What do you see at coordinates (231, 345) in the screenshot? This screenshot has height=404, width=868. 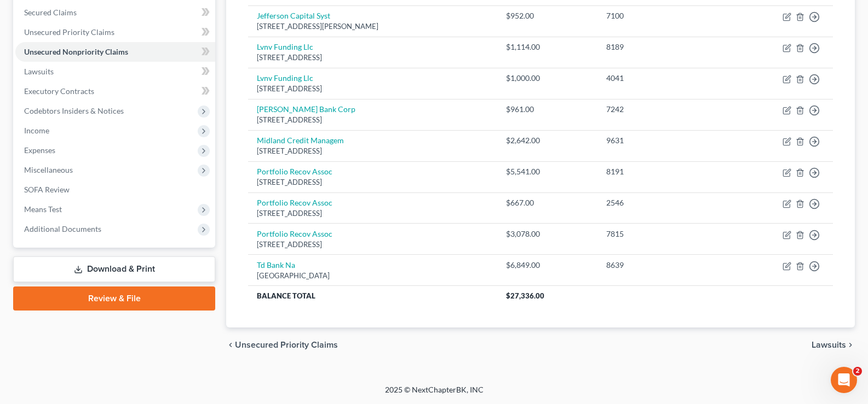 I see `i: chevron_left` at bounding box center [231, 345].